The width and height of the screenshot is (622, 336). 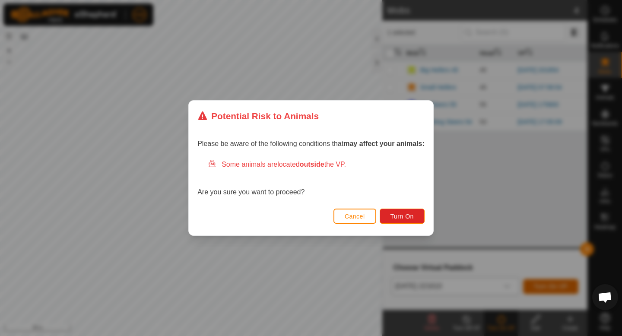 What do you see at coordinates (311, 144) in the screenshot?
I see `span: Please be aware of the following conditions that` at bounding box center [311, 144].